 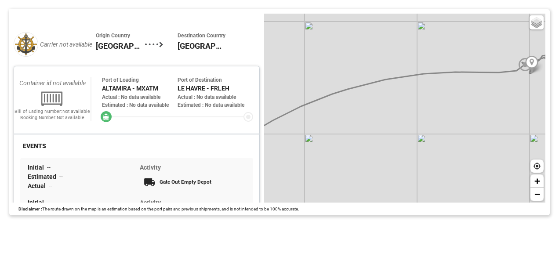 I want to click on a: Zoom out, so click(x=537, y=194).